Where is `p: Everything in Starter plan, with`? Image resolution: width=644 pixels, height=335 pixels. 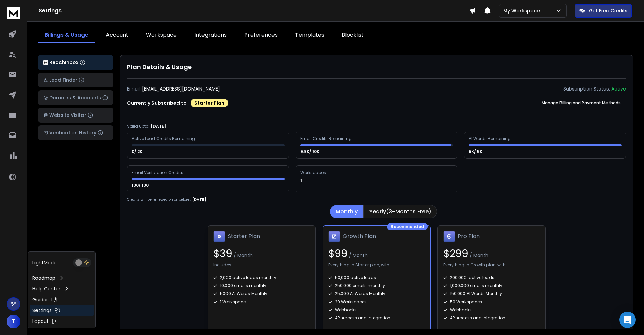 p: Everything in Starter plan, with is located at coordinates (359, 266).